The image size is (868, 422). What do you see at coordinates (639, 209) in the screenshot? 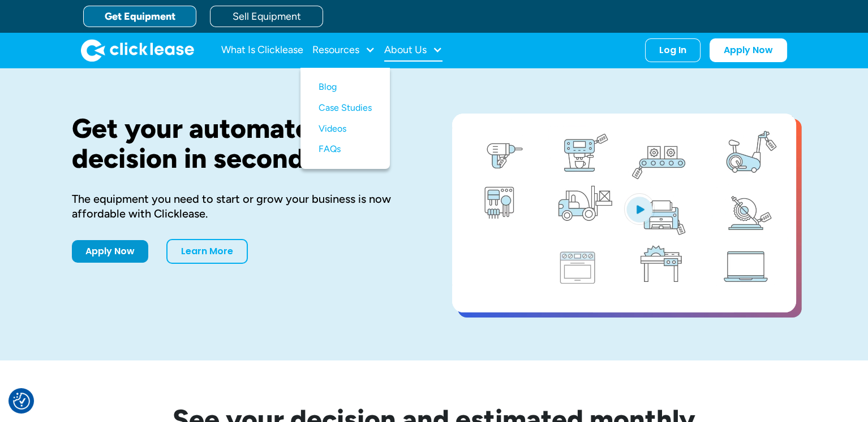
I see `img: Blue play button logo on a light blue circular background` at bounding box center [639, 209].